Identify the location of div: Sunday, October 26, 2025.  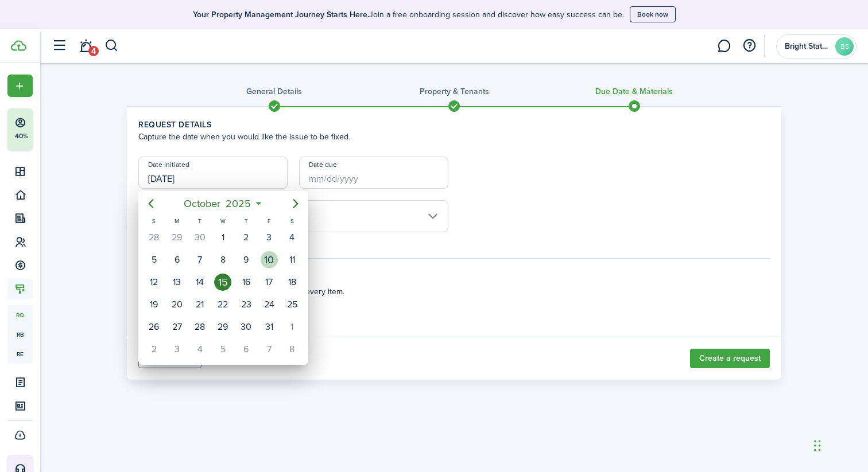
(154, 327).